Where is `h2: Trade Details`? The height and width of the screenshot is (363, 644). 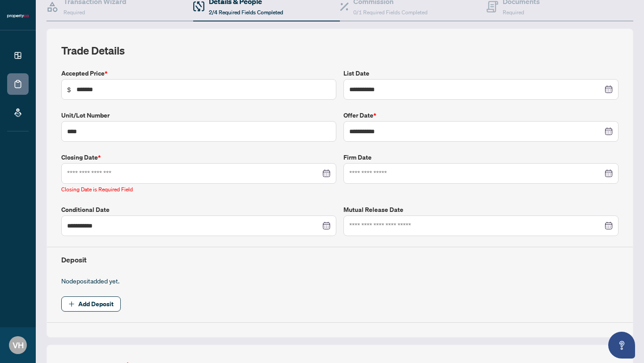
h2: Trade Details is located at coordinates (340, 50).